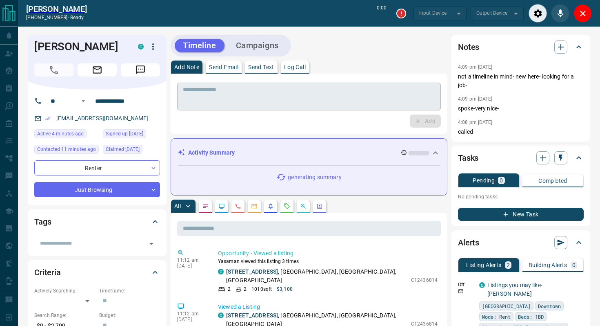 This screenshot has height=326, width=600. I want to click on p: Add Note, so click(187, 67).